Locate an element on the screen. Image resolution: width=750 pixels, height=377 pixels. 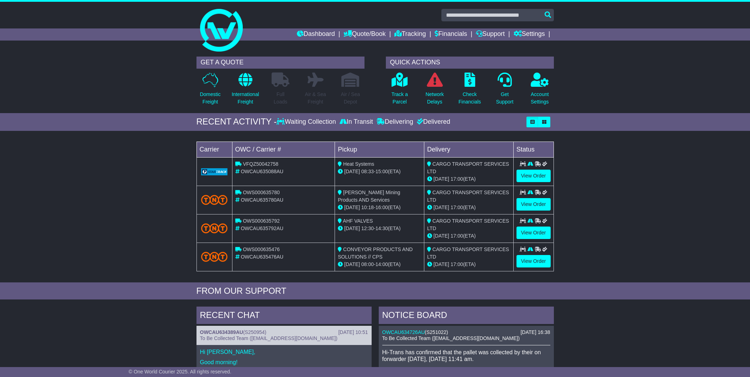
span: 15:00 is located at coordinates (382, 172).